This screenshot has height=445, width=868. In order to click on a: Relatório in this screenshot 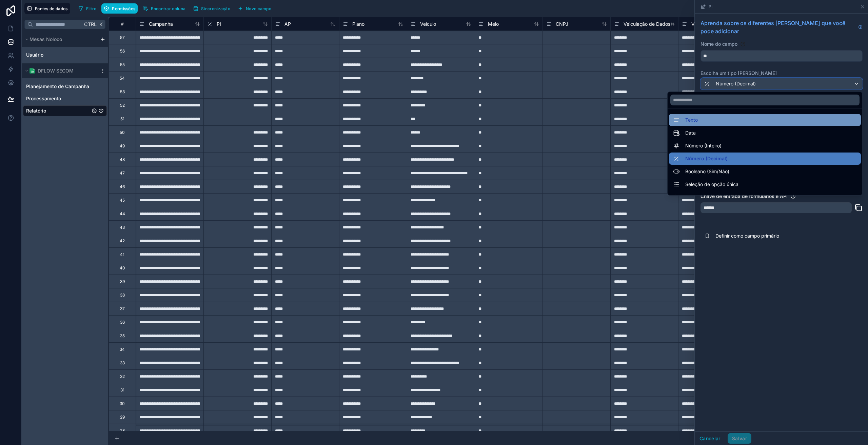, I will do `click(58, 111)`.